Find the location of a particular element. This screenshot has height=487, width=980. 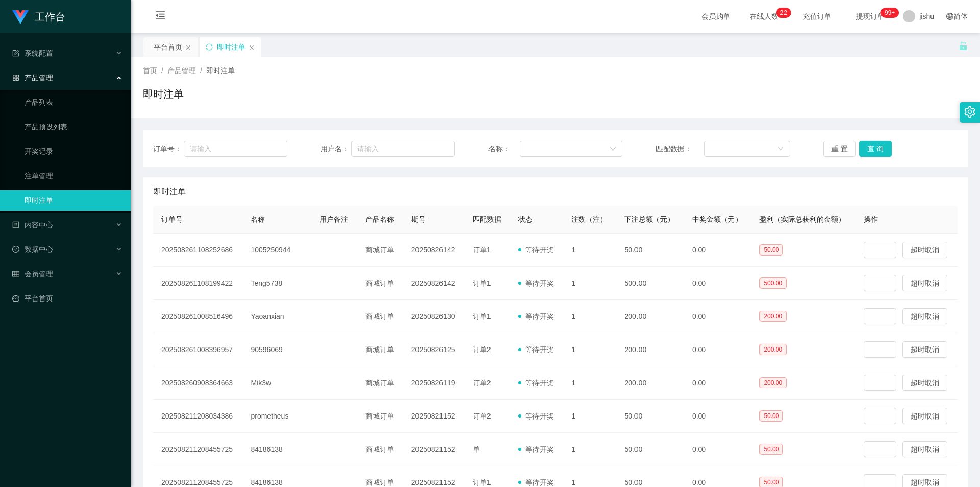

i: 图标: form is located at coordinates (16, 53).